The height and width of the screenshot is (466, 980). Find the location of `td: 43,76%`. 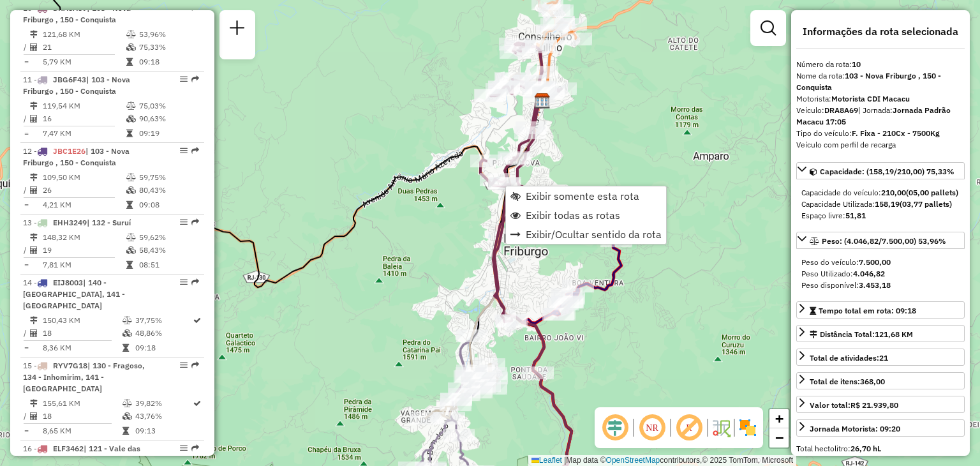

td: 43,76% is located at coordinates (163, 416).